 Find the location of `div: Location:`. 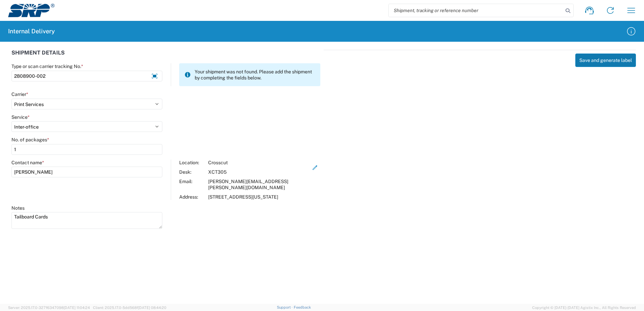

div: Location: is located at coordinates (192, 162).